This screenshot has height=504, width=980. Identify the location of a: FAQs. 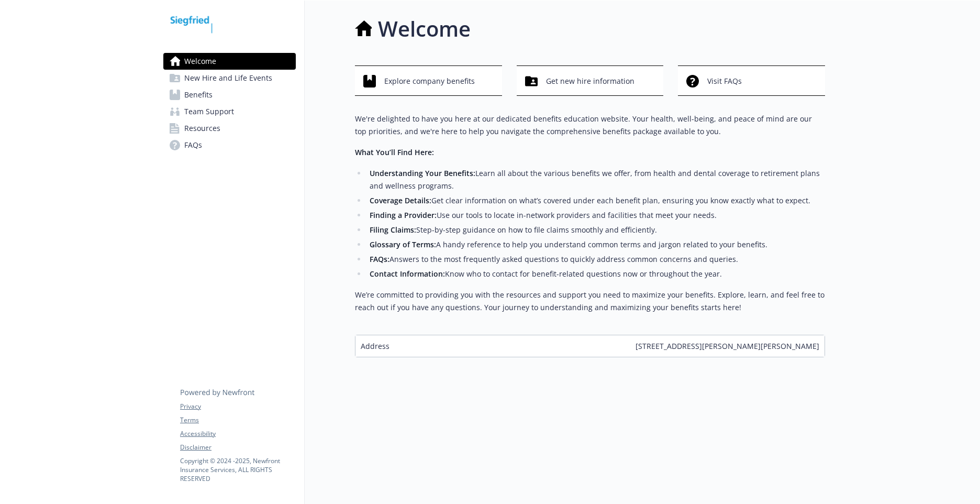
(229, 145).